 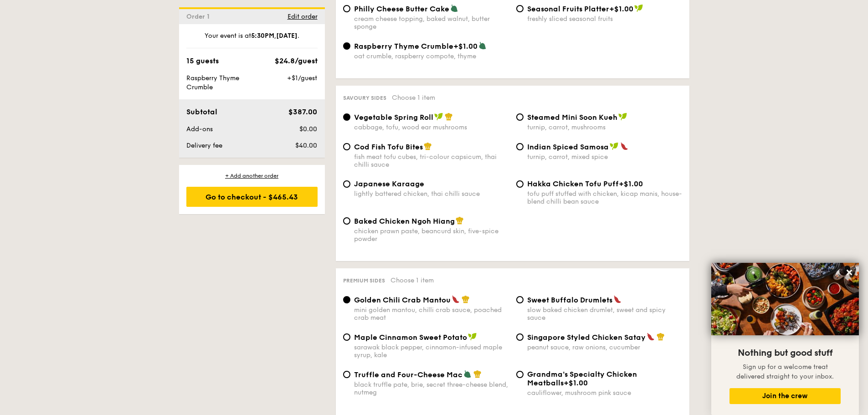 What do you see at coordinates (431, 23) in the screenshot?
I see `div: cream cheese topping, baked walnut, butter sponge` at bounding box center [431, 23].